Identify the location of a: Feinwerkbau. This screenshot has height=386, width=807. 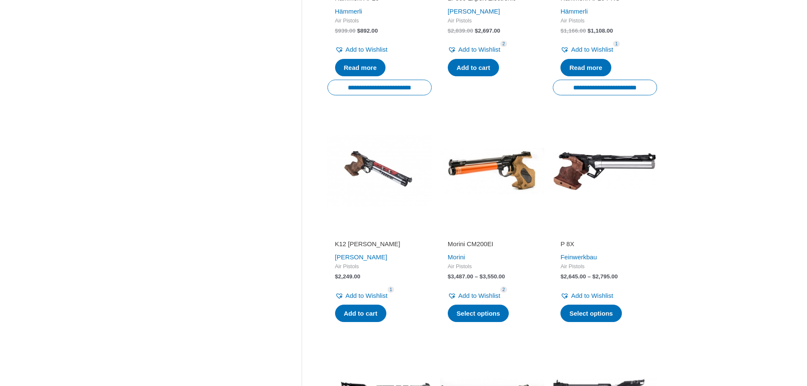
(579, 257).